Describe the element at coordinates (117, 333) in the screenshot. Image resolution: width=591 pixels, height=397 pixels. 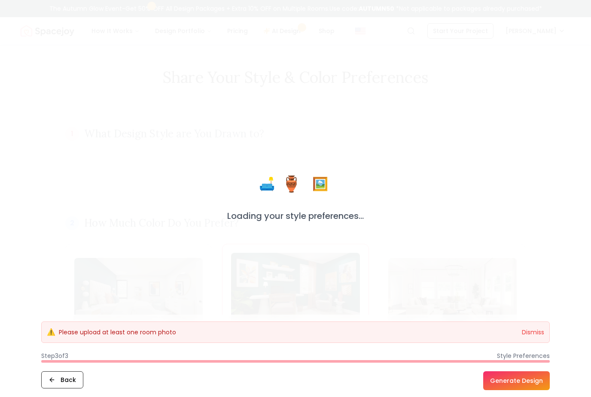
I see `p: Please upload at least one room photo` at that location.